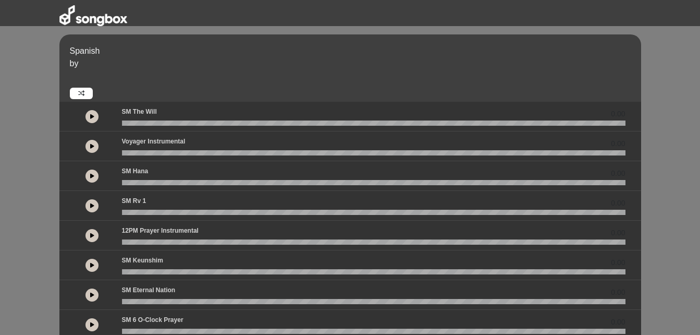  I want to click on p: SM Keunshim, so click(142, 260).